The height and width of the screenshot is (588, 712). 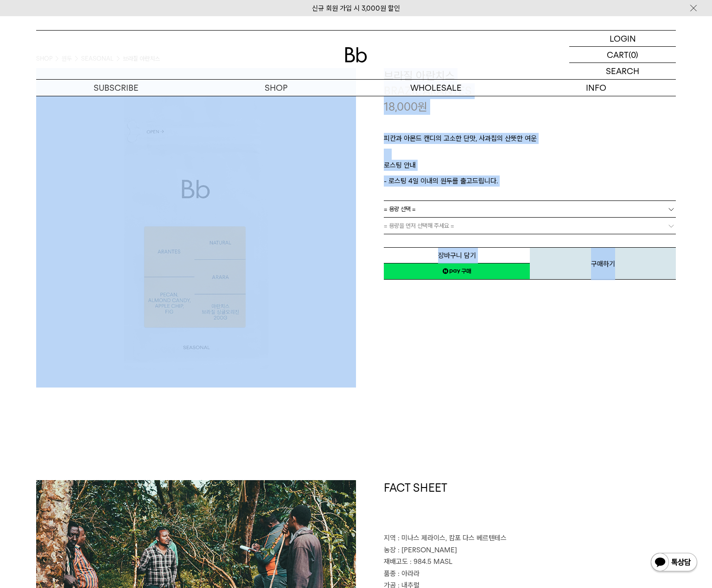 What do you see at coordinates (530, 154) in the screenshot?
I see `p: ㅤ` at bounding box center [530, 154].